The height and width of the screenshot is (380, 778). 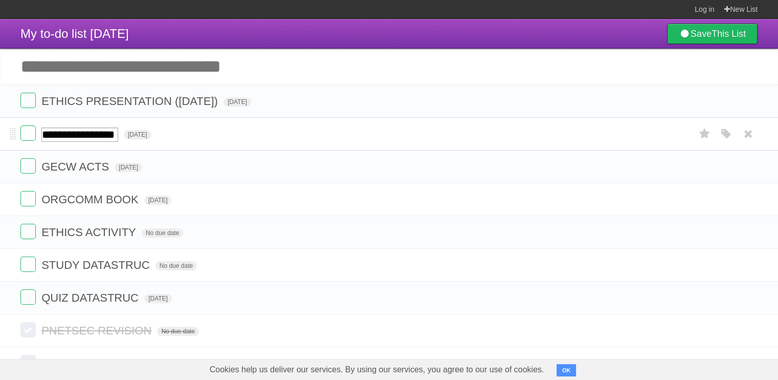 What do you see at coordinates (90, 232) in the screenshot?
I see `span: ETHICS ACTIVITY` at bounding box center [90, 232].